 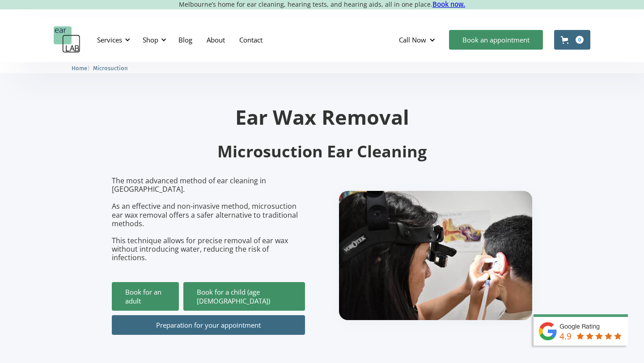 What do you see at coordinates (79, 68) in the screenshot?
I see `a: Home` at bounding box center [79, 68].